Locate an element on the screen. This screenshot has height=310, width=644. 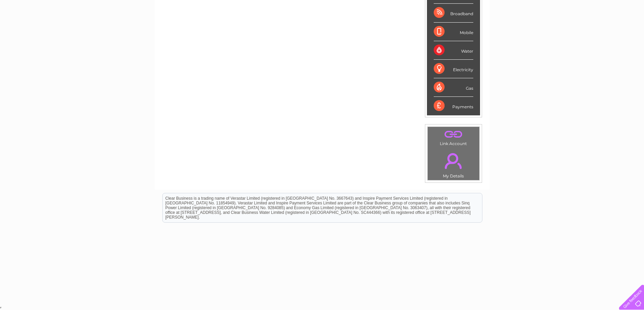
div: Gas is located at coordinates (453, 88).